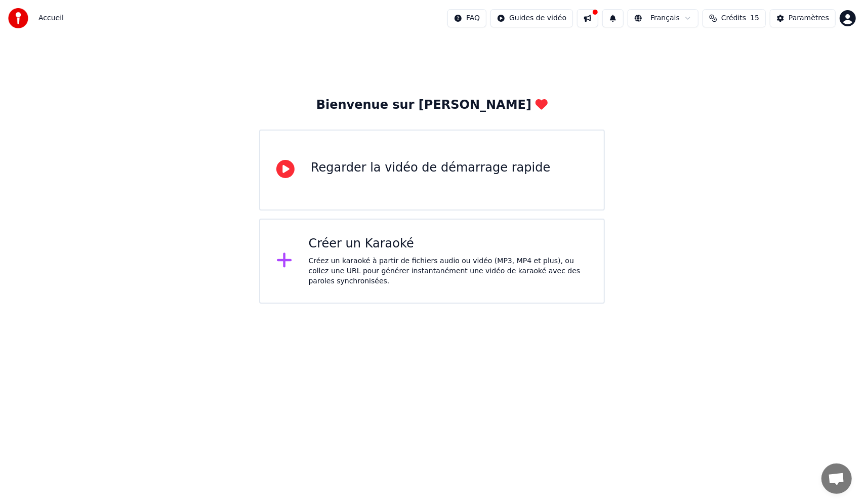 The height and width of the screenshot is (504, 864). Describe the element at coordinates (18, 18) in the screenshot. I see `img: youka` at that location.